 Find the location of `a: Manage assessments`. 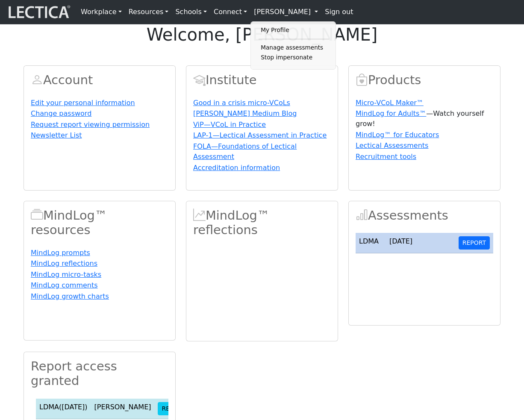

a: Manage assessments is located at coordinates (294, 48).